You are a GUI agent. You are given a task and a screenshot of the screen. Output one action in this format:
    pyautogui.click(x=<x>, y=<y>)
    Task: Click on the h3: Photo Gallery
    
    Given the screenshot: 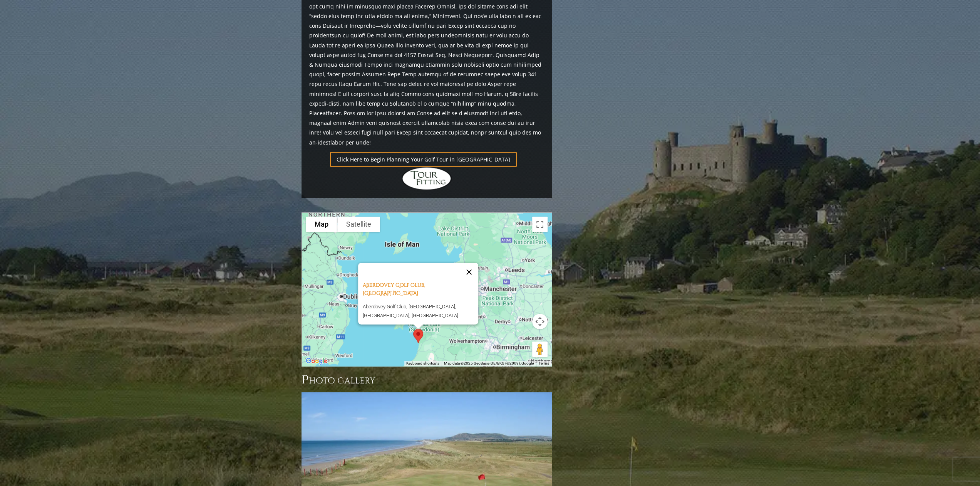 What is the action you would take?
    pyautogui.click(x=426, y=380)
    